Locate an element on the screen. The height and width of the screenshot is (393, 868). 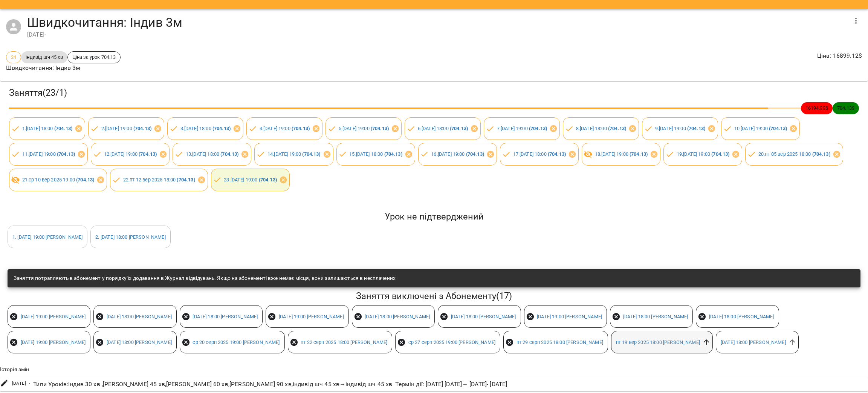
p: Ціна : 16899.12 $ is located at coordinates (839, 56).